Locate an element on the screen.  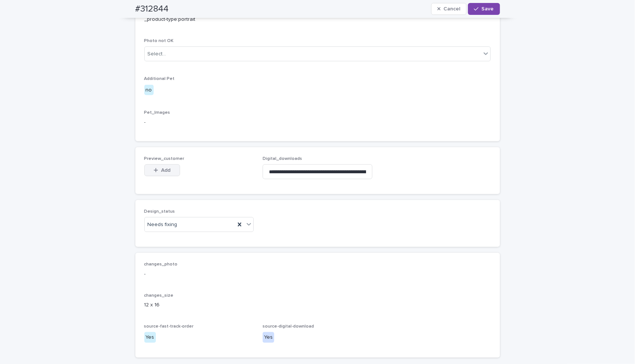
span: changes_photo is located at coordinates (161, 265).